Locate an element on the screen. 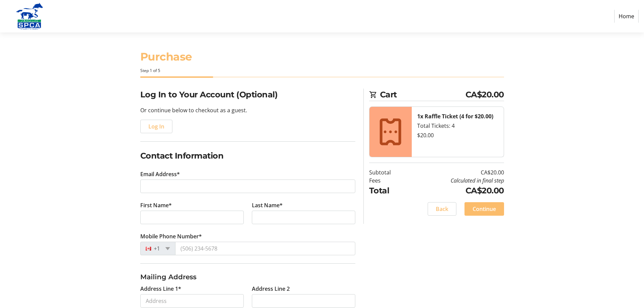 Image resolution: width=644 pixels, height=308 pixels. span: CA$20.00 is located at coordinates (485, 95).